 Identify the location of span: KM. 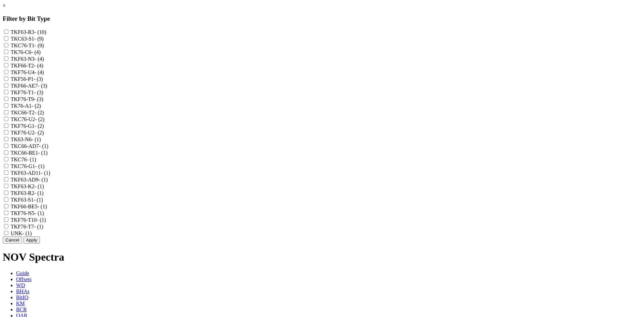
(20, 303).